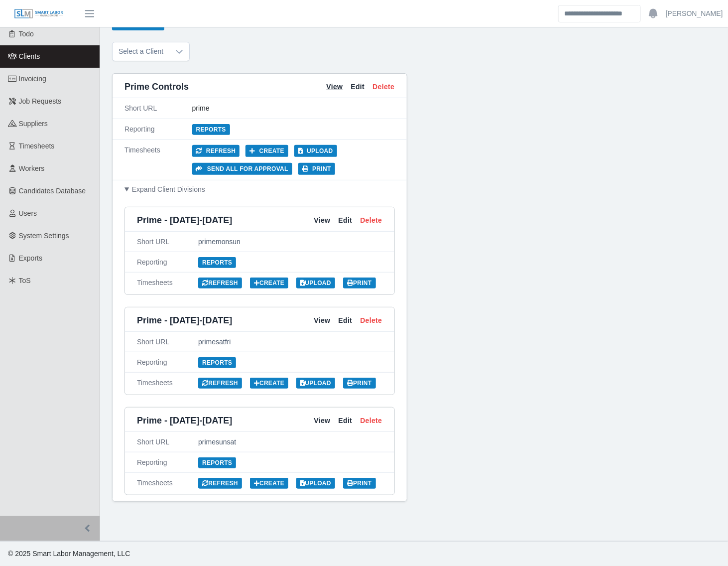  Describe the element at coordinates (30, 57) in the screenshot. I see `span: Clients` at that location.